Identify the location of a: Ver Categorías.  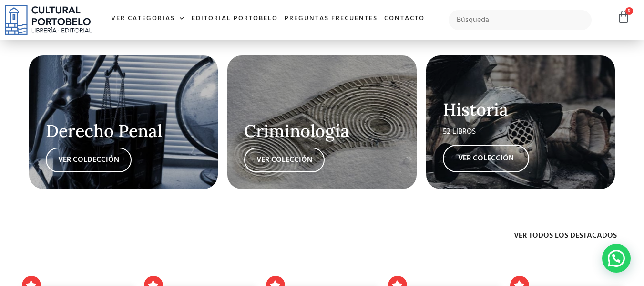
(148, 19).